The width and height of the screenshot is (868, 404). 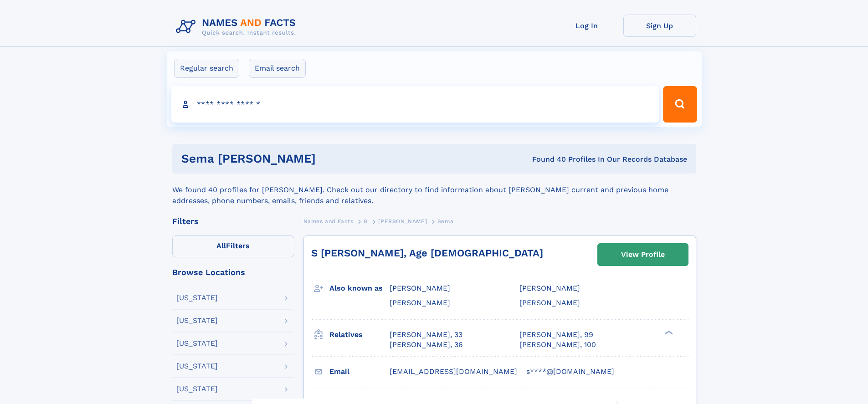 What do you see at coordinates (680, 104) in the screenshot?
I see `button: Search Button` at bounding box center [680, 104].